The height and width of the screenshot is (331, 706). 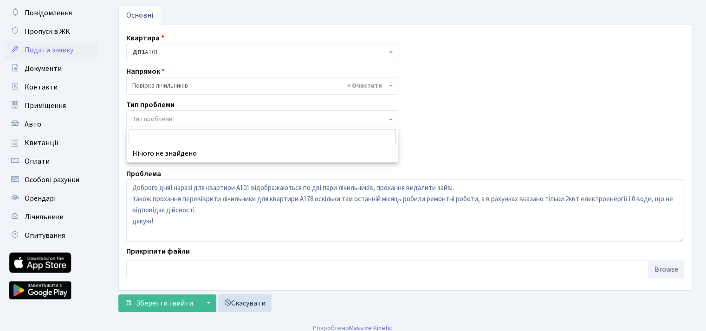 I want to click on span: Подати заявку, so click(x=49, y=50).